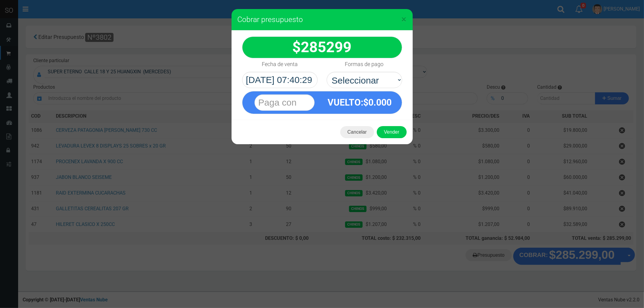 The image size is (644, 308). What do you see at coordinates (322, 19) in the screenshot?
I see `h3: Cobrar presupuesto` at bounding box center [322, 19].